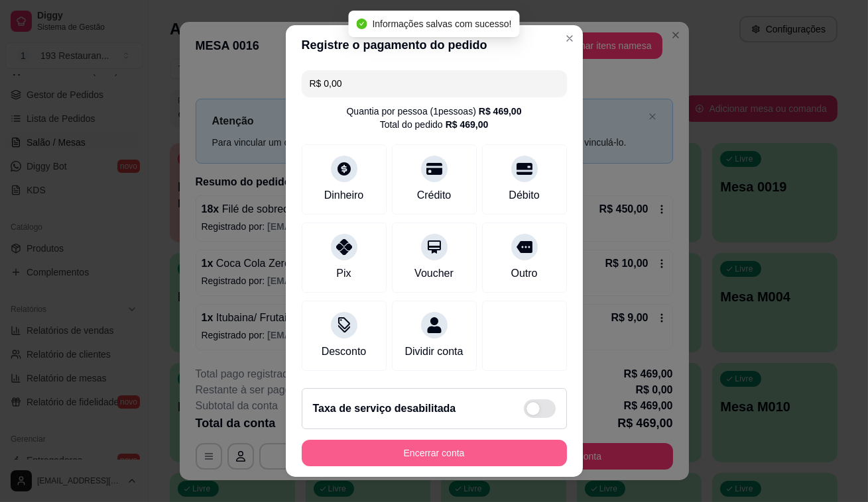 The image size is (868, 502). What do you see at coordinates (434, 111) in the screenshot?
I see `div: Quantia por pessoa ( 1 pessoas)` at bounding box center [434, 111].